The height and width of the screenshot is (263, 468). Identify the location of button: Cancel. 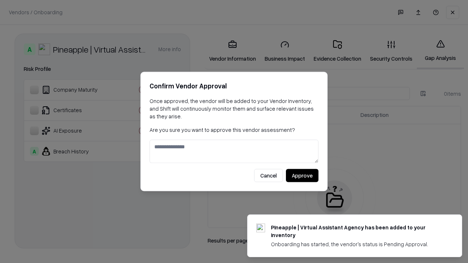
(269, 176).